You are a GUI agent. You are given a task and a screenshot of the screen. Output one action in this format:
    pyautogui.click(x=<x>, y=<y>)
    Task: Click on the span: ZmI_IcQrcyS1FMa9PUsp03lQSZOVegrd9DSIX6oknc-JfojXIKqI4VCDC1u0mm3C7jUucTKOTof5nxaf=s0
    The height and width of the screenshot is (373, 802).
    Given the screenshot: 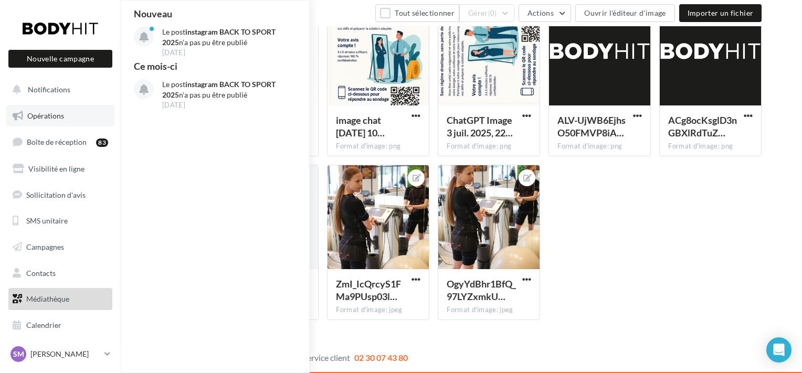 What is the action you would take?
    pyautogui.click(x=368, y=290)
    